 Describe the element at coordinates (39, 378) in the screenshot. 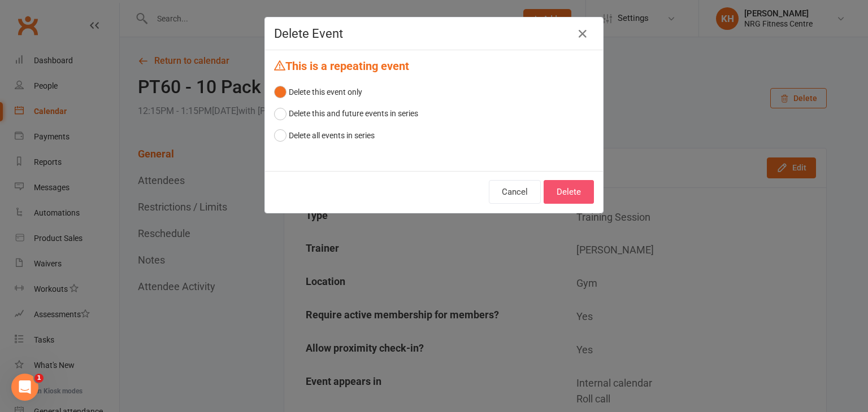

I see `span: 1` at that location.